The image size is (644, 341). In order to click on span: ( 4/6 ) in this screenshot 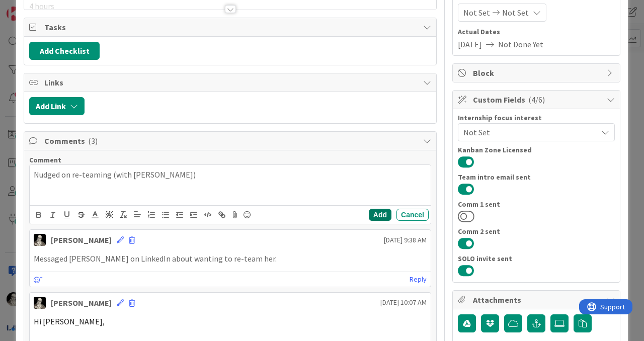, I will do `click(536, 99)`.